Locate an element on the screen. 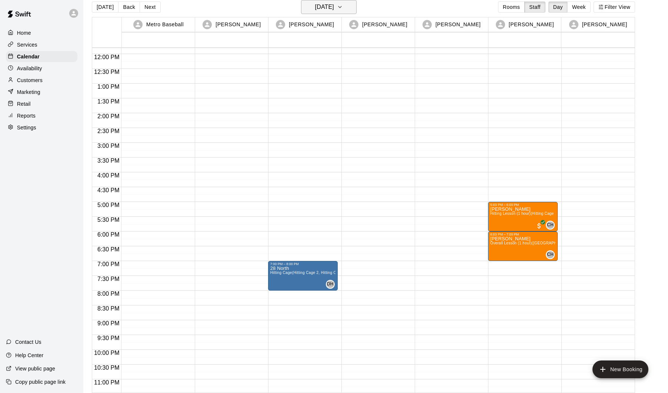 The height and width of the screenshot is (393, 668). button: Staff is located at coordinates (534, 7).